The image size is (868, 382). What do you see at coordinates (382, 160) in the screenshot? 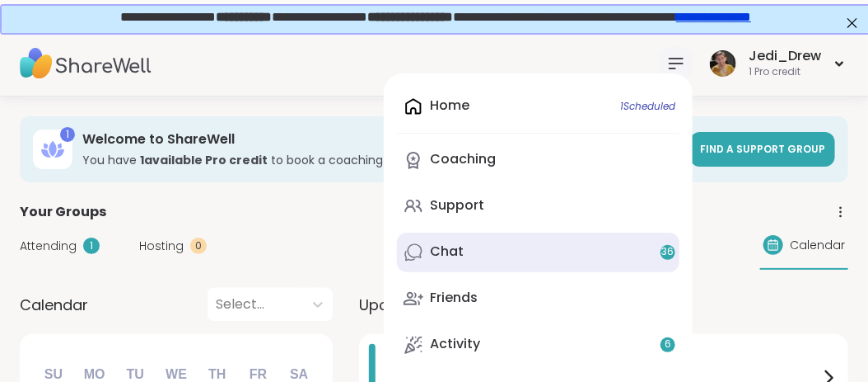
I see `h3: You have to book a coaching group.` at bounding box center [382, 160].